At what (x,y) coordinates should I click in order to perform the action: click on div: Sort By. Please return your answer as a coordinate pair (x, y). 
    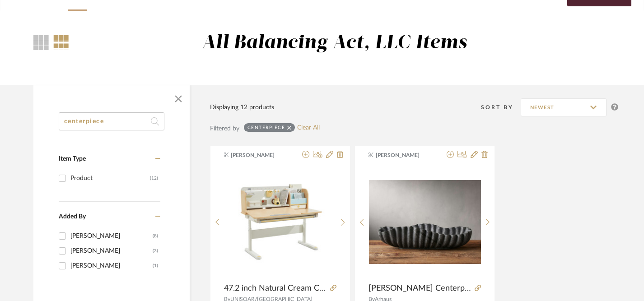
    Looking at the image, I should click on (501, 107).